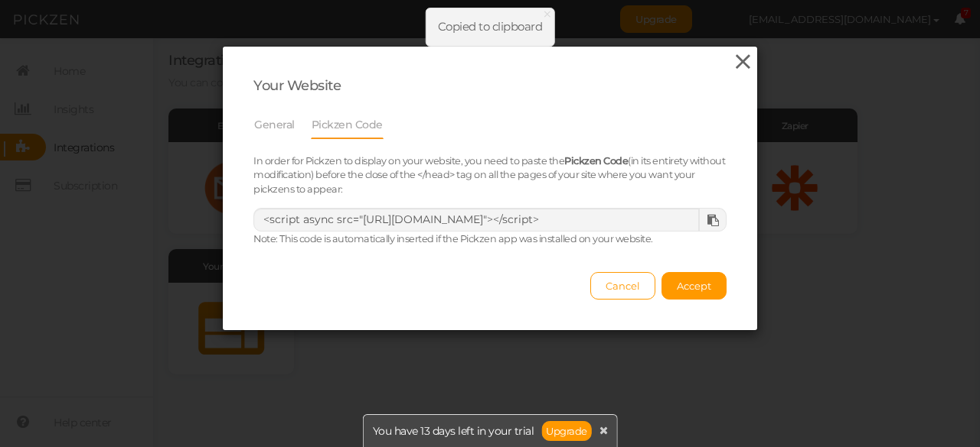 The width and height of the screenshot is (980, 447). Describe the element at coordinates (694, 286) in the screenshot. I see `span: Accept` at that location.